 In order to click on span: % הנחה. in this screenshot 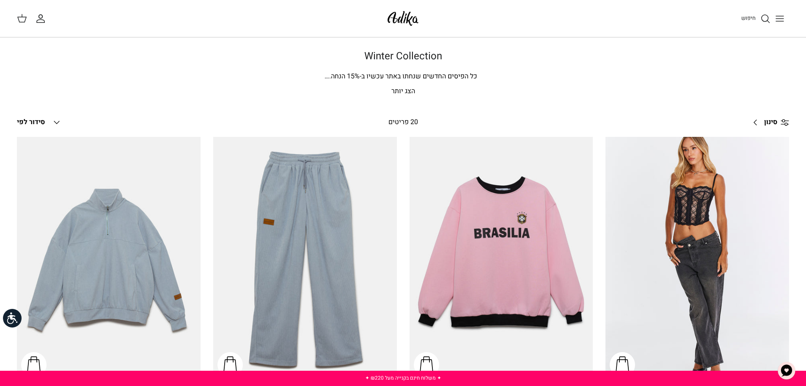, I will do `click(342, 76)`.